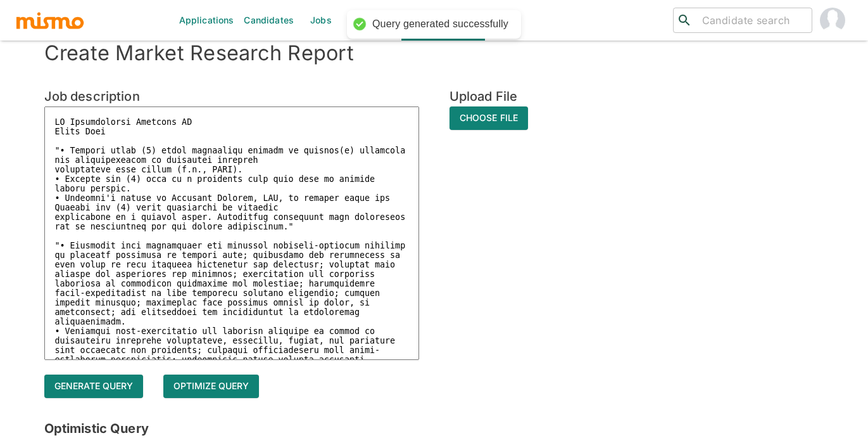  I want to click on img: Jessie Gomez, so click(833, 20).